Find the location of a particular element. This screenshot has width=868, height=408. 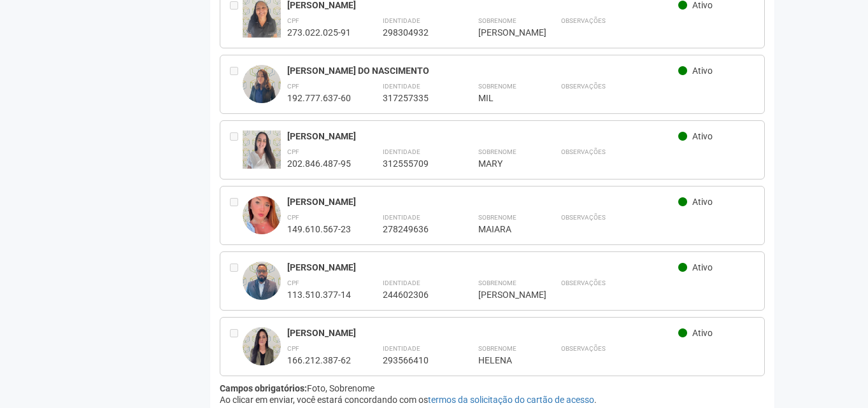

a: termos da solicitação do cartão de acesso is located at coordinates (511, 400).